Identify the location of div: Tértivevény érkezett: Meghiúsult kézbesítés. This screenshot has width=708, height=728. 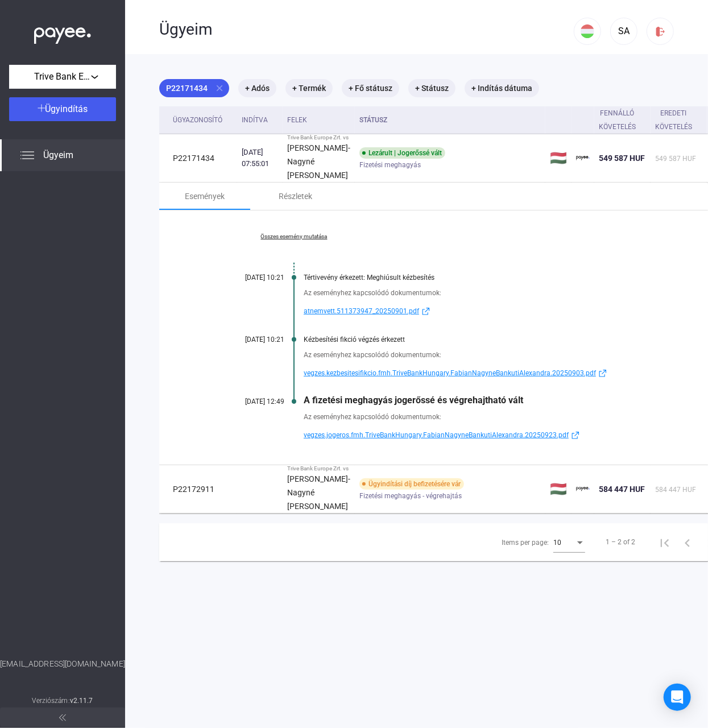
(497, 278).